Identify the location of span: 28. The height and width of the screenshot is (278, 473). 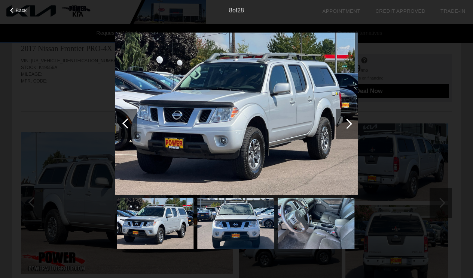
(241, 10).